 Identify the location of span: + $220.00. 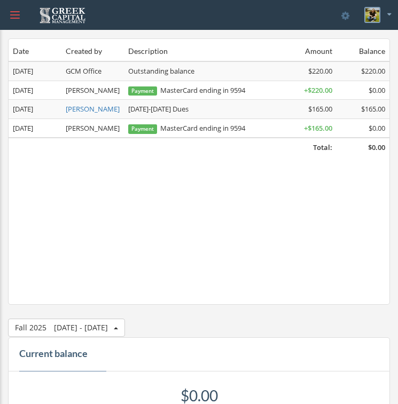
(318, 90).